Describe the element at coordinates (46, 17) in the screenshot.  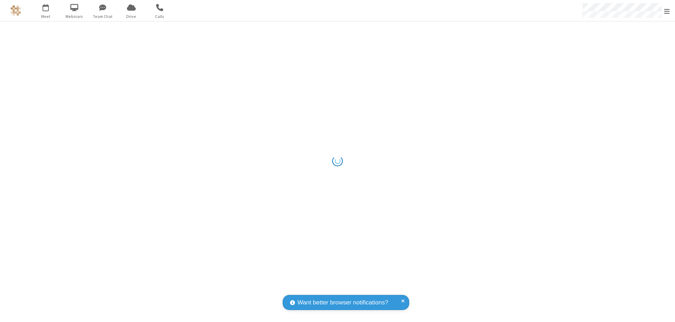
I see `span: Meet` at that location.